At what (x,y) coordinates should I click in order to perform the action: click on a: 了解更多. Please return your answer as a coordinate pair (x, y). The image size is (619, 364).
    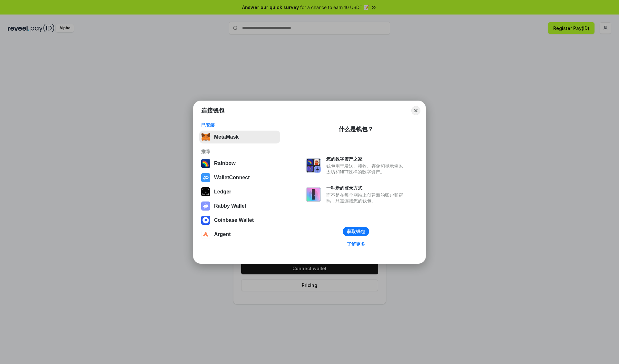
    Looking at the image, I should click on (356, 244).